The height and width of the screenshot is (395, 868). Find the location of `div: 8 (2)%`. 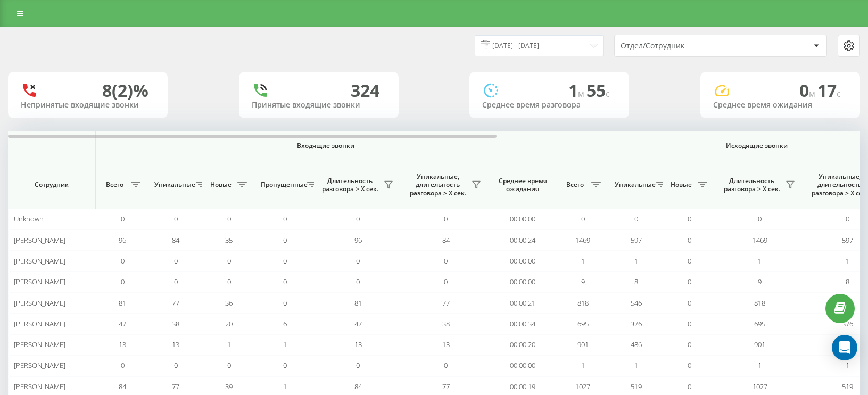

div: 8 (2)% is located at coordinates (125, 90).